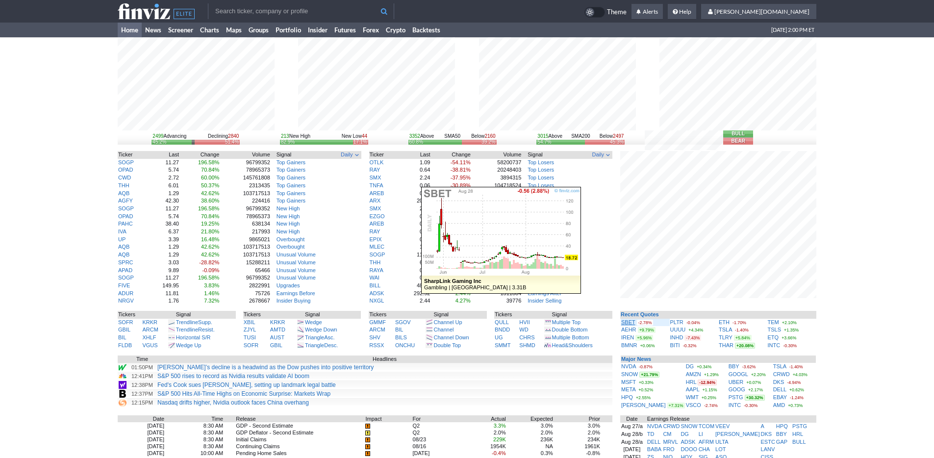 This screenshot has width=934, height=458. What do you see at coordinates (650, 434) in the screenshot?
I see `a: TD` at bounding box center [650, 434].